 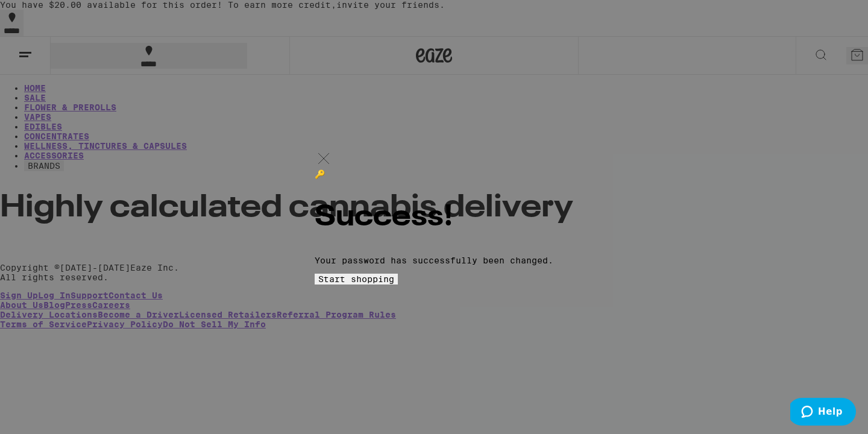 I want to click on button: Start shopping, so click(x=356, y=279).